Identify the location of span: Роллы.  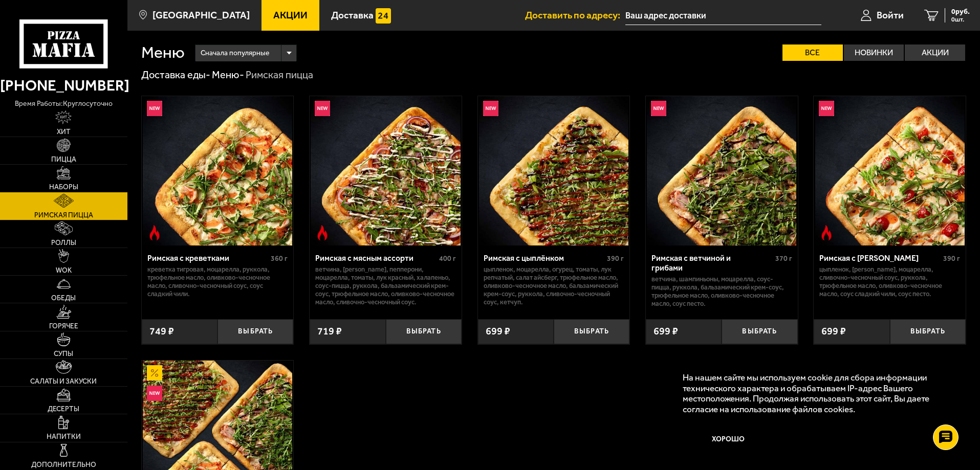
(64, 243).